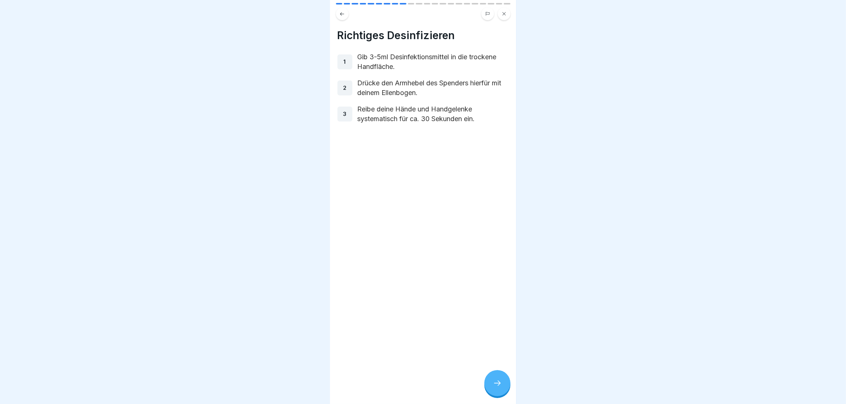  Describe the element at coordinates (344, 88) in the screenshot. I see `p: 2` at that location.